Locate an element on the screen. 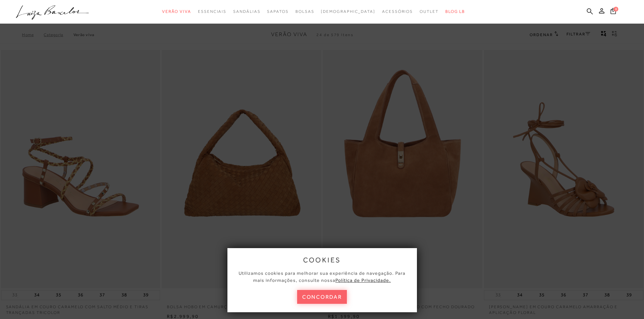  a: Política de Privacidade. is located at coordinates (363, 281).